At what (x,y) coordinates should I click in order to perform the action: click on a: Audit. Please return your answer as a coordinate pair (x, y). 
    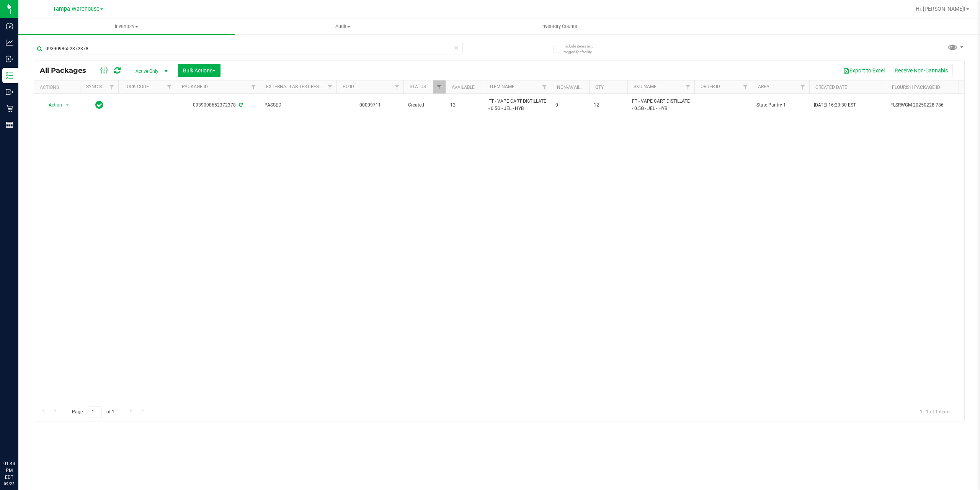
    Looking at the image, I should click on (343, 27).